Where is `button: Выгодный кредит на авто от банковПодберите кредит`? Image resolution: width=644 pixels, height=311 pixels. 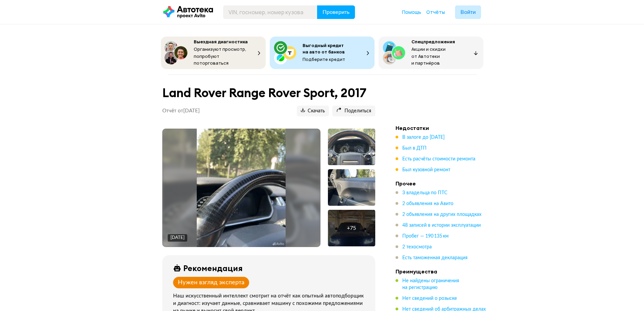 button: Выгодный кредит на авто от банковПодберите кредит is located at coordinates (322, 53).